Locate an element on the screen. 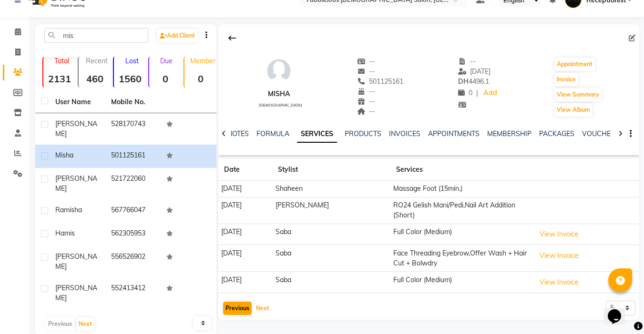 Image resolution: width=644 pixels, height=334 pixels. a: VOUCHERS is located at coordinates (600, 133).